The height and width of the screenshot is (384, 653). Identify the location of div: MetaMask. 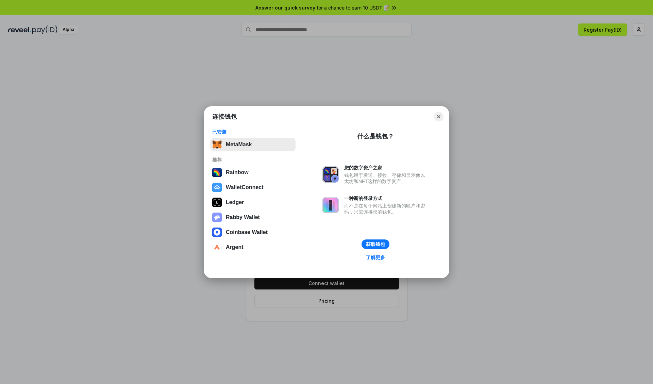
(239, 144).